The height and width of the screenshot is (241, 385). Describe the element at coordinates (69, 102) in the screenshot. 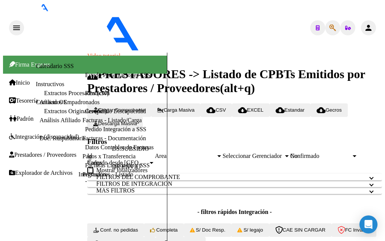

I see `a: Afiliados Empadronados` at that location.